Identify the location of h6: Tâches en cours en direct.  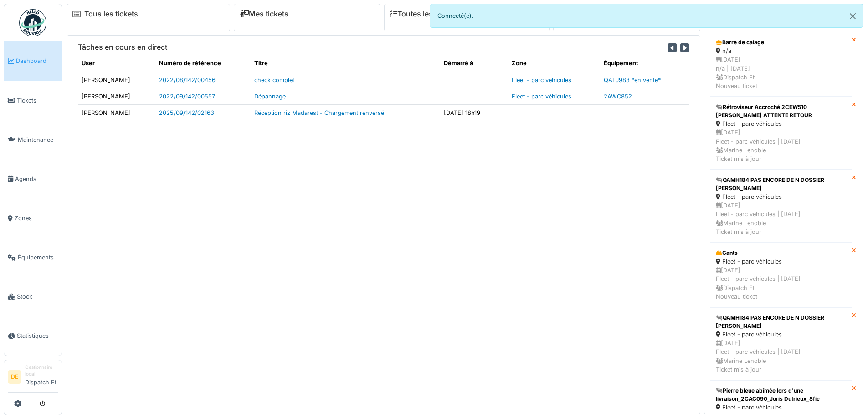
(123, 47).